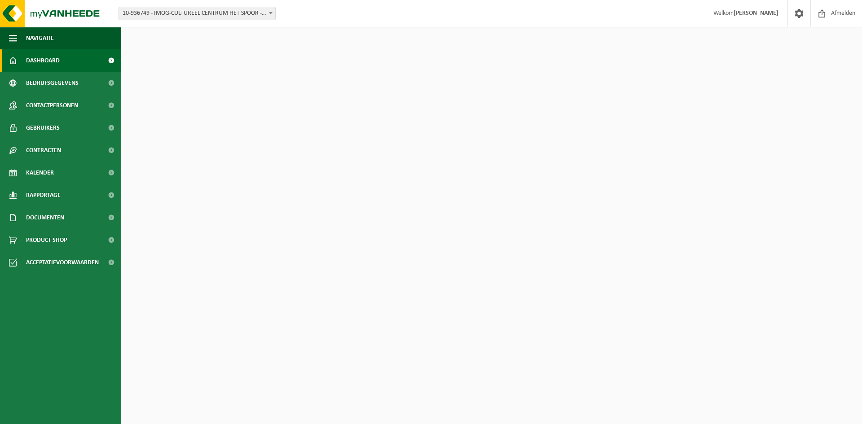 This screenshot has width=862, height=424. What do you see at coordinates (40, 173) in the screenshot?
I see `span: Kalender` at bounding box center [40, 173].